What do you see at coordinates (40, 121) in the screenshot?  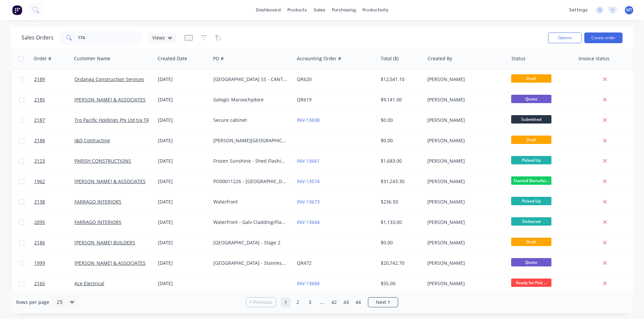 I see `span: 2187` at bounding box center [40, 121].